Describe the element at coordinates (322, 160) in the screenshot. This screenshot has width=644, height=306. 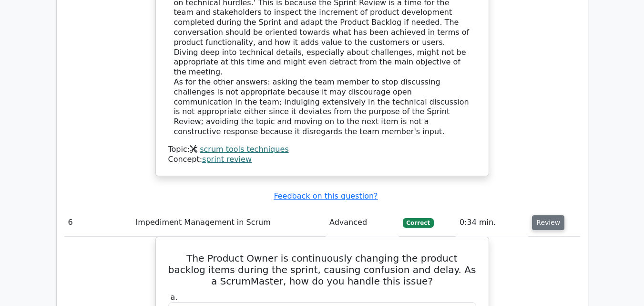
I see `div: Concept:` at that location.